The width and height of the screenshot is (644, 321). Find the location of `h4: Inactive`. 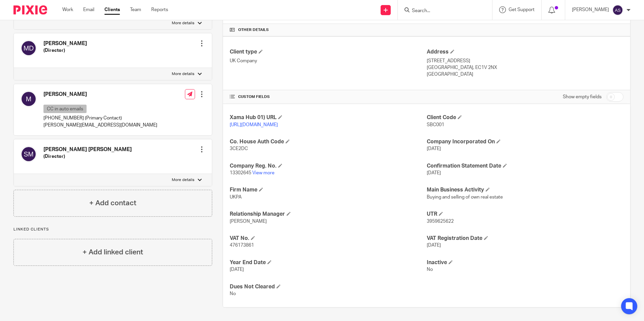

h4: Inactive is located at coordinates (525, 263).